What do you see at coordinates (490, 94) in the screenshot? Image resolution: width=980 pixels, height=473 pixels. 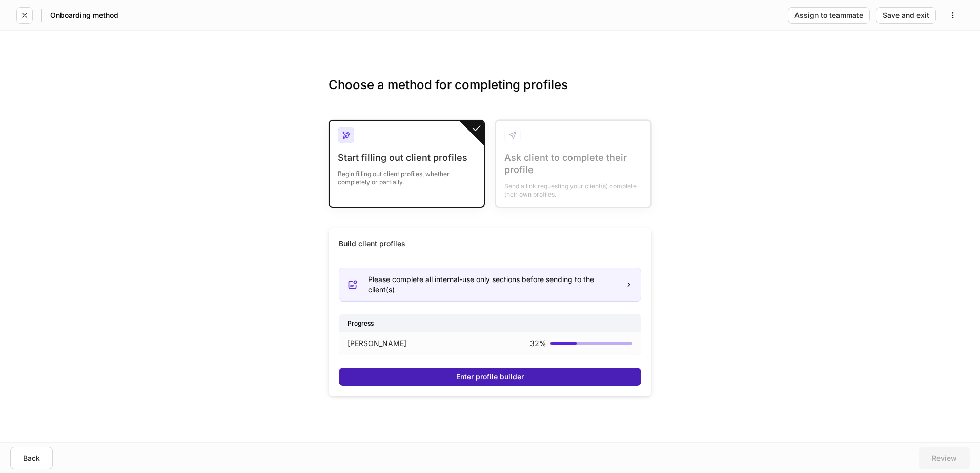 I see `h3: Choose a method for completing profiles` at bounding box center [490, 94].